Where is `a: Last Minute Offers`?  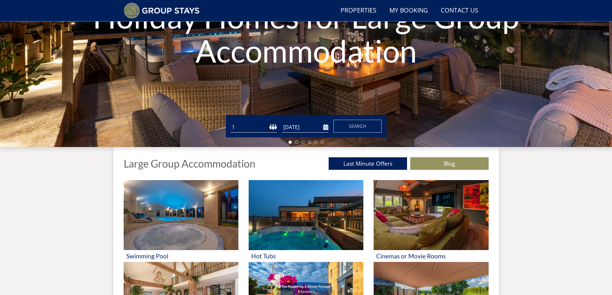
a: Last Minute Offers is located at coordinates (368, 163).